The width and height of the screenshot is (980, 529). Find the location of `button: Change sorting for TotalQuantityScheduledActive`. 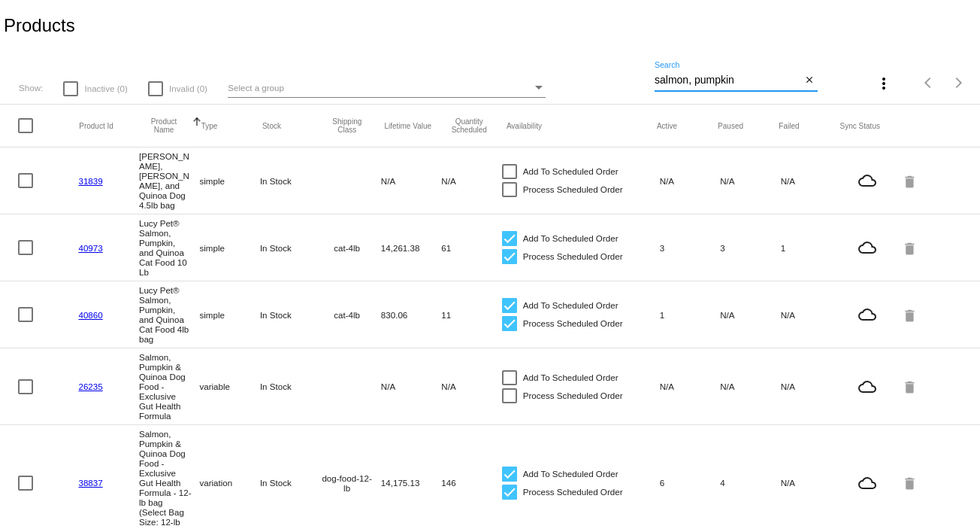

button: Change sorting for TotalQuantityScheduledActive is located at coordinates (667, 125).